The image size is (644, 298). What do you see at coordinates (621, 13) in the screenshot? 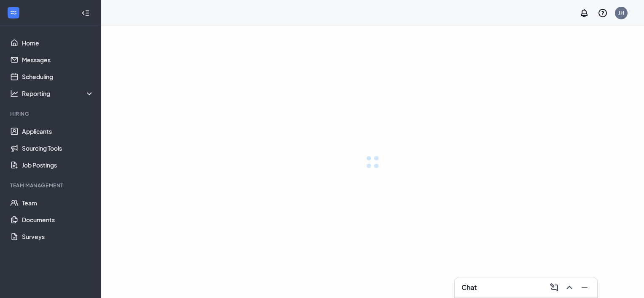
I see `div: JH` at bounding box center [621, 13].